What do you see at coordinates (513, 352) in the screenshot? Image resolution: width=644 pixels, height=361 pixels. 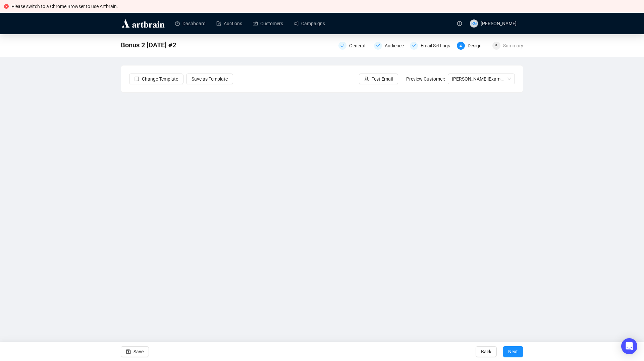 I see `span: Next` at bounding box center [513, 352].